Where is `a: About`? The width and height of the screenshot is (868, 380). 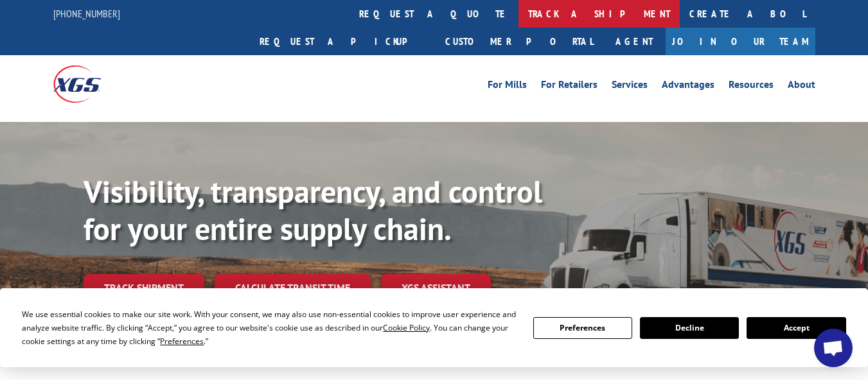
a: About is located at coordinates (801, 87).